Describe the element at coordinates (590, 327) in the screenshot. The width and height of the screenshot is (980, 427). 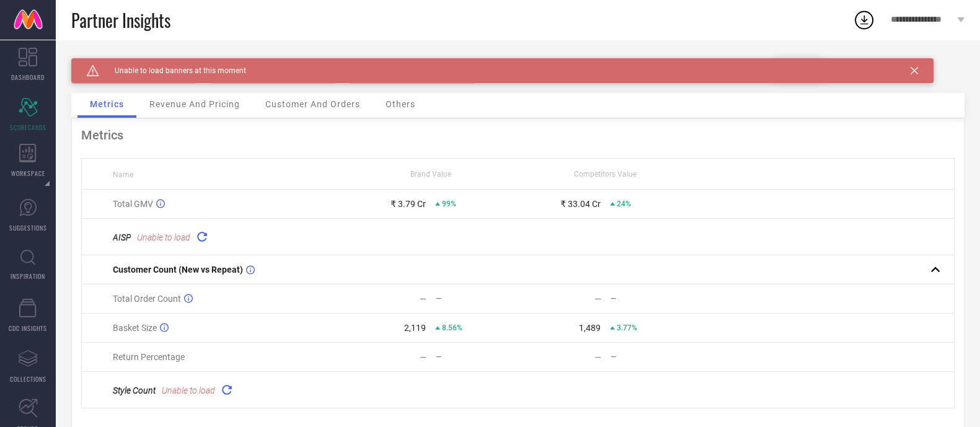
I see `div: 1,489` at that location.